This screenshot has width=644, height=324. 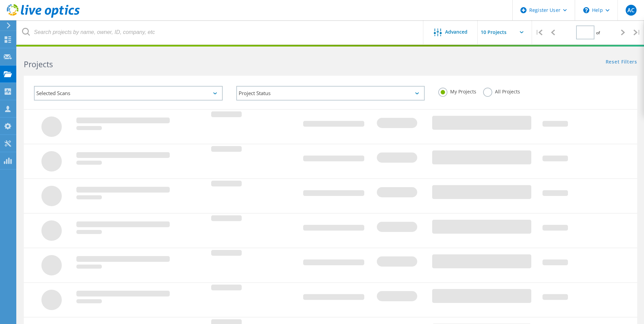 I want to click on input: Search projects by name, owner, ID, company, etc, so click(x=220, y=32).